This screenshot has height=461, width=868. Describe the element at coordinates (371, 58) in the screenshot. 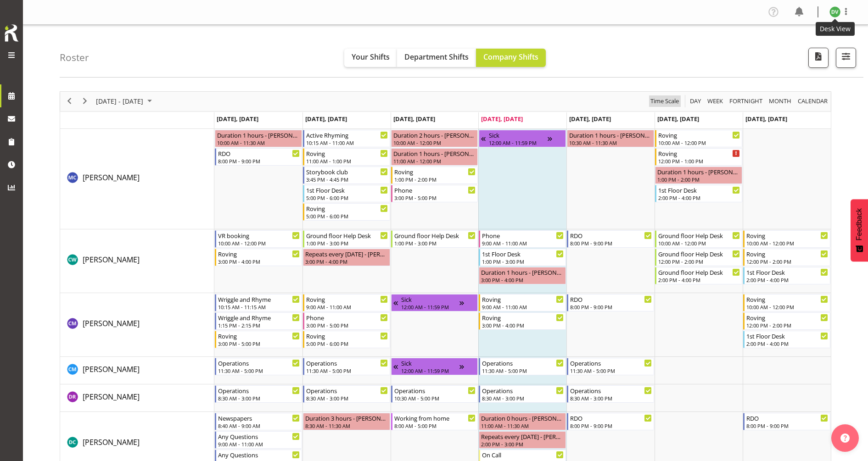

I see `button: Your Shifts` at that location.